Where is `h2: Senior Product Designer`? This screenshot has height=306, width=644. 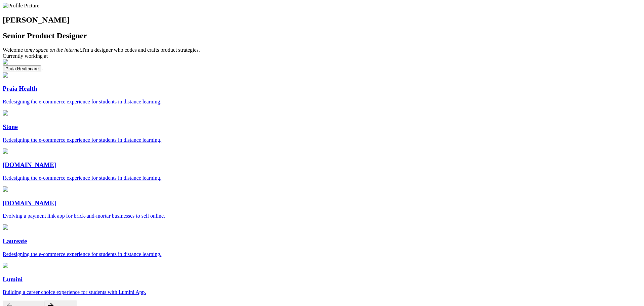
h2: Senior Product Designer is located at coordinates (322, 35).